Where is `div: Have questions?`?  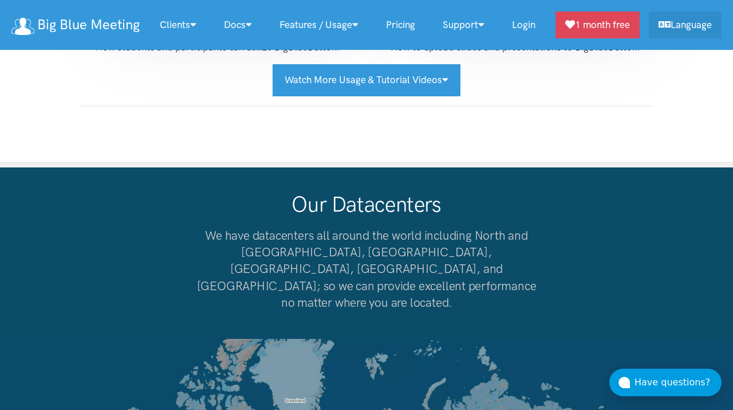 div: Have questions? is located at coordinates (678, 382).